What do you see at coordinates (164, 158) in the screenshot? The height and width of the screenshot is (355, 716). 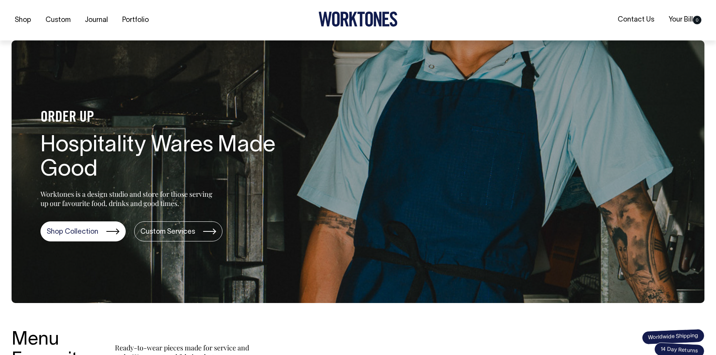 I see `h1: Hospitality Wares Made Good` at bounding box center [164, 158].